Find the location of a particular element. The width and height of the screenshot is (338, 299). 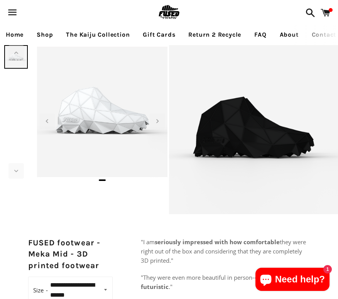

div: Previous slide is located at coordinates (47, 121).